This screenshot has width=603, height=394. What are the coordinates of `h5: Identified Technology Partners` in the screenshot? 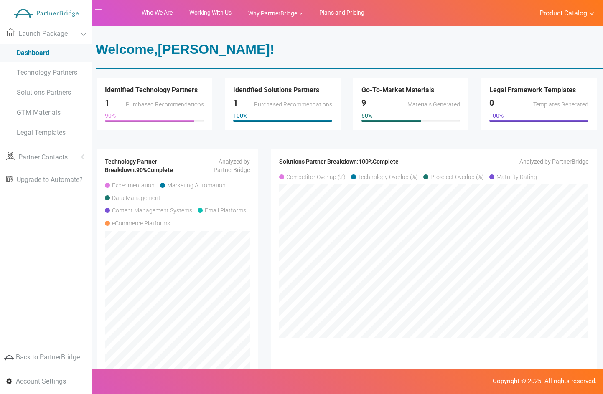 It's located at (154, 90).